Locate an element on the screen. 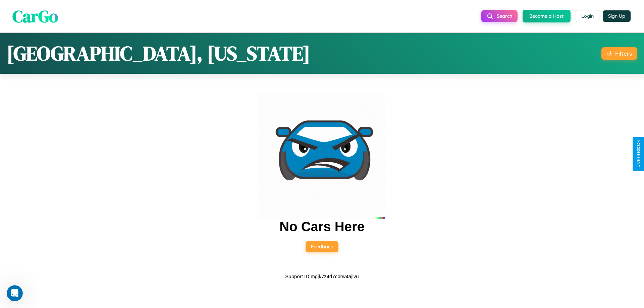 The image size is (644, 308). button: Filters is located at coordinates (619, 53).